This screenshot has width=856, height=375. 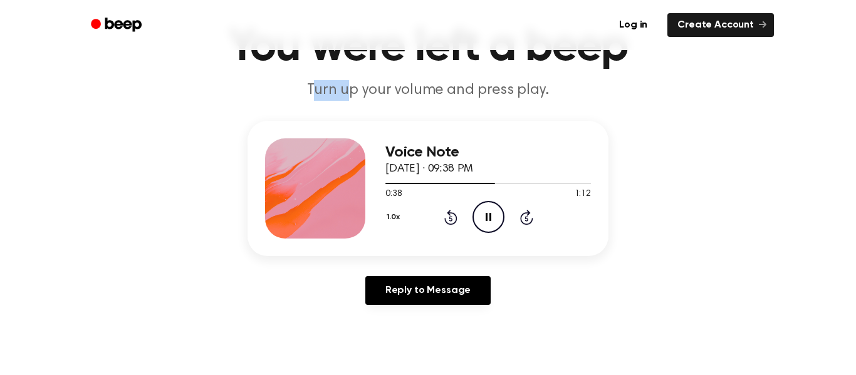 I want to click on a: Beep, so click(x=117, y=25).